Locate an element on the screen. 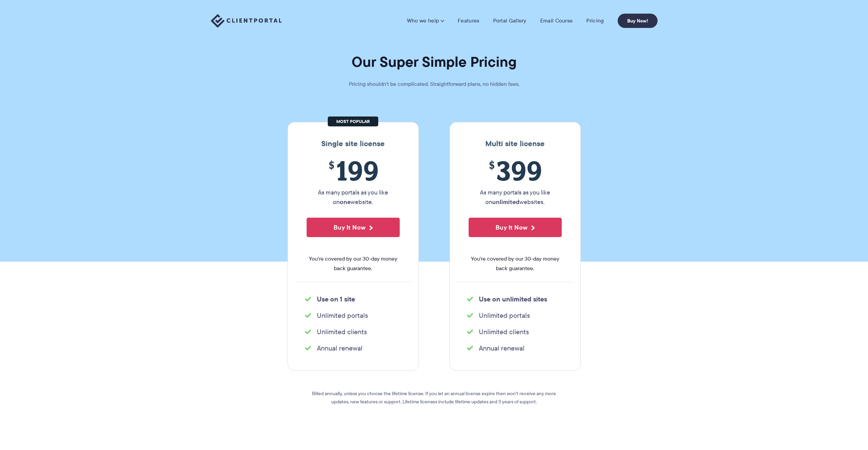 The width and height of the screenshot is (868, 450). a: Email Course is located at coordinates (557, 21).